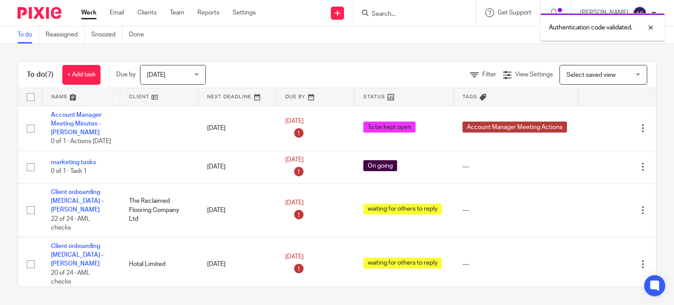 Image resolution: width=674 pixels, height=305 pixels. What do you see at coordinates (107, 35) in the screenshot?
I see `a: Snoozed` at bounding box center [107, 35].